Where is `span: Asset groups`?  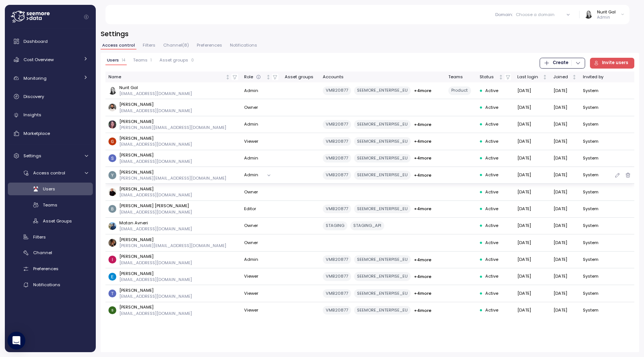 span: Asset groups is located at coordinates (174, 60).